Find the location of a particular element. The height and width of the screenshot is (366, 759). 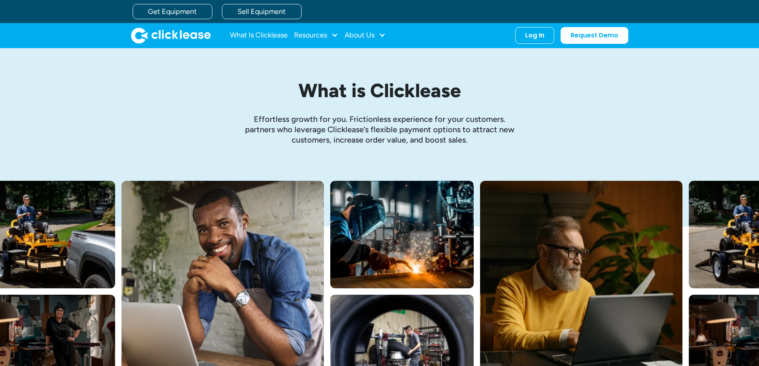

a: home is located at coordinates (171, 35).